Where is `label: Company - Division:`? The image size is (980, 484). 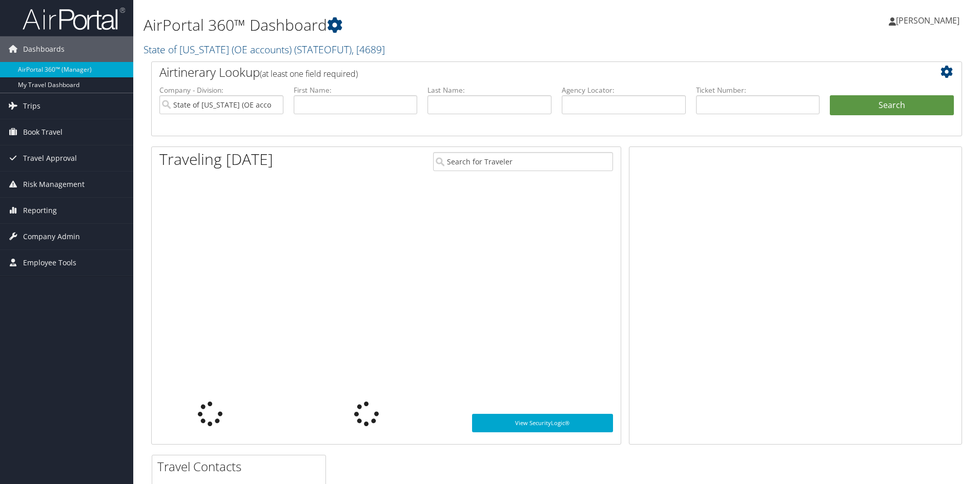 label: Company - Division: is located at coordinates (221, 90).